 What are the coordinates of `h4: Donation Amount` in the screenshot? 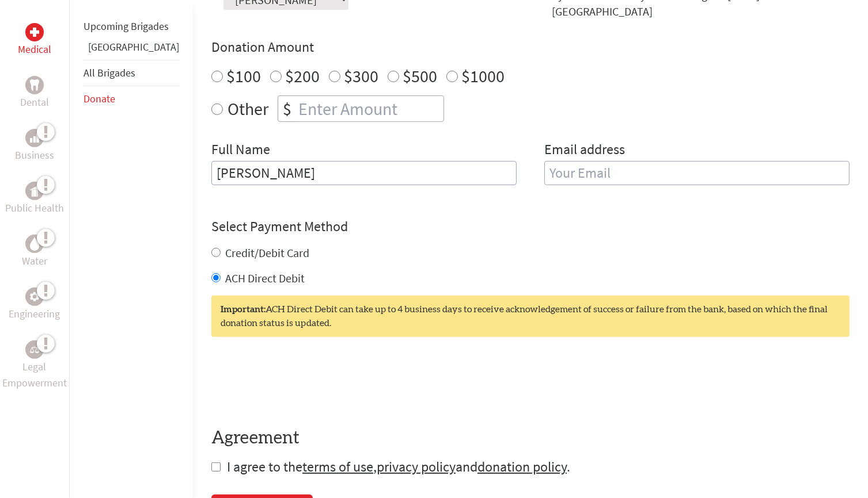 It's located at (530, 47).